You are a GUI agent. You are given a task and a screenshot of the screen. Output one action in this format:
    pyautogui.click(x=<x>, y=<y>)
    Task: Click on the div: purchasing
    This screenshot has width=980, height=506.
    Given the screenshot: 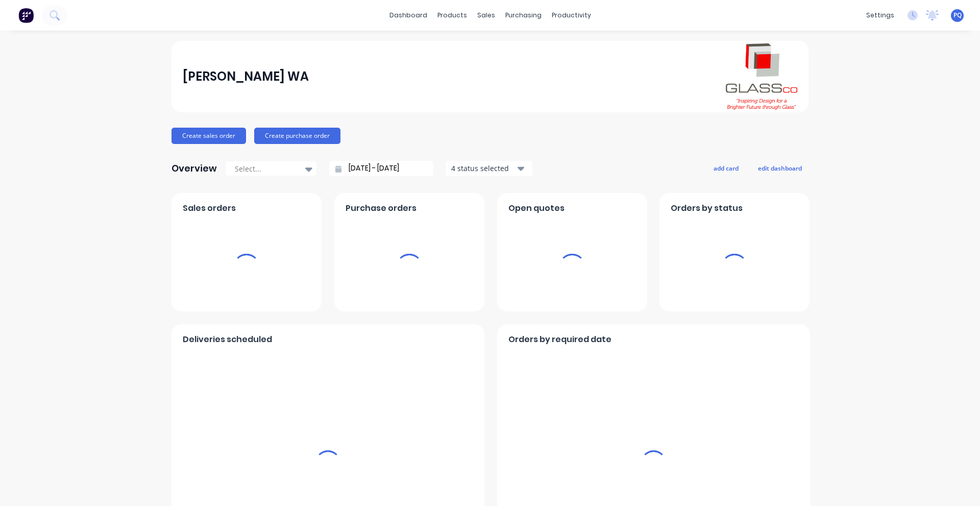 What is the action you would take?
    pyautogui.click(x=523, y=16)
    